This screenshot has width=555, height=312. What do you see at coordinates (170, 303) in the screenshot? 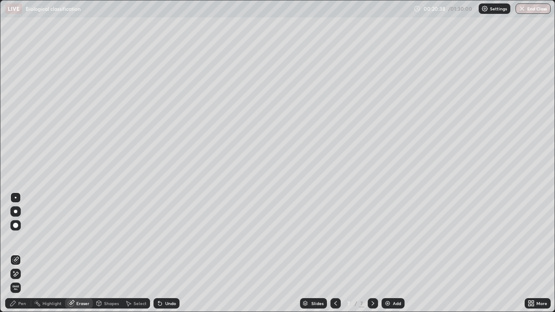
I see `div: Undo` at bounding box center [170, 303].